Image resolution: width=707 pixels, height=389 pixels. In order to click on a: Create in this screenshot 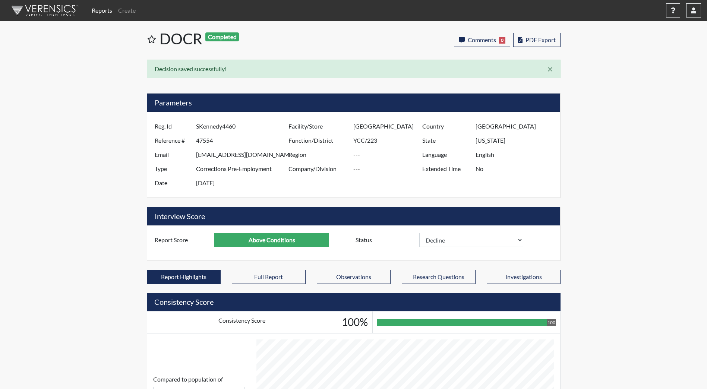, I will do `click(127, 10)`.